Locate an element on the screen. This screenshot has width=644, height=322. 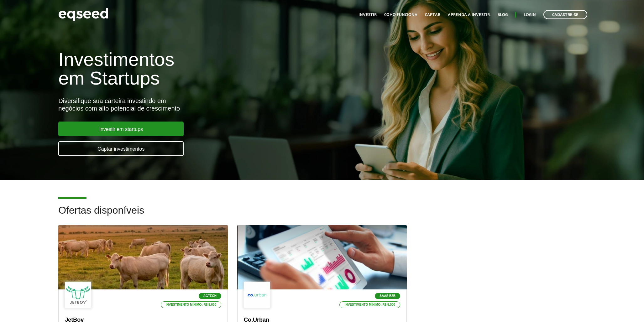
a: Aprenda a investir is located at coordinates (469, 15).